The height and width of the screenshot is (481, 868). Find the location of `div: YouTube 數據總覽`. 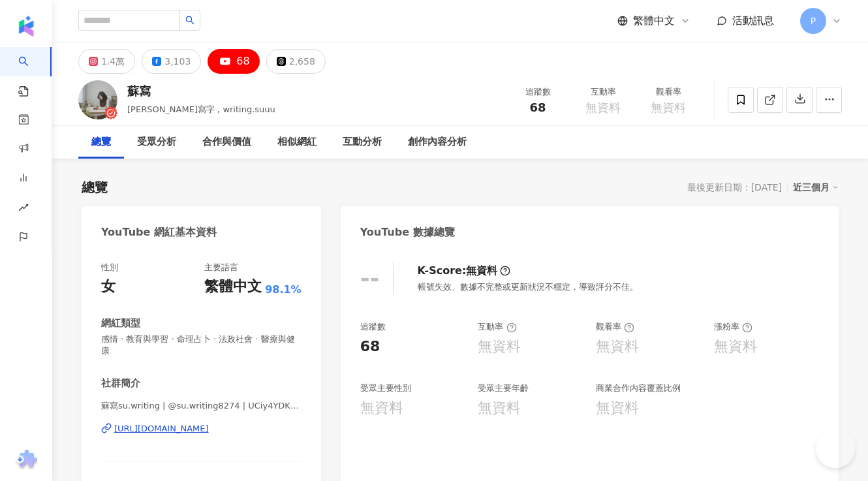

div: YouTube 數據總覽 is located at coordinates (407, 232).